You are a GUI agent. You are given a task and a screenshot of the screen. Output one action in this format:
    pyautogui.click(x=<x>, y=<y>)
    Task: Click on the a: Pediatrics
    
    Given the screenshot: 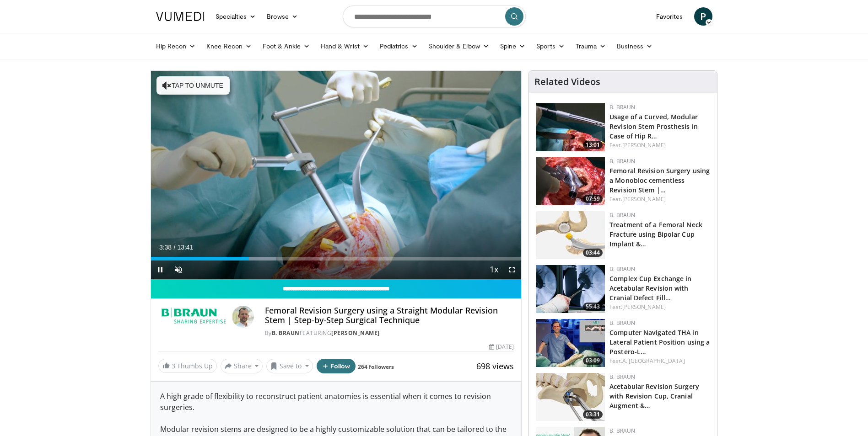 What is the action you would take?
    pyautogui.click(x=398, y=46)
    